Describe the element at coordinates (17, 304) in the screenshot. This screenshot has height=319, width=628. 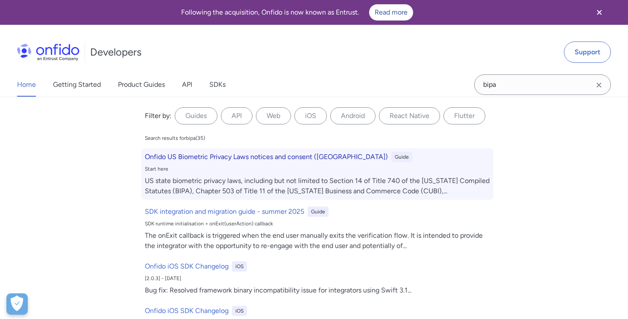
I see `div: Cookie Preferences` at that location.